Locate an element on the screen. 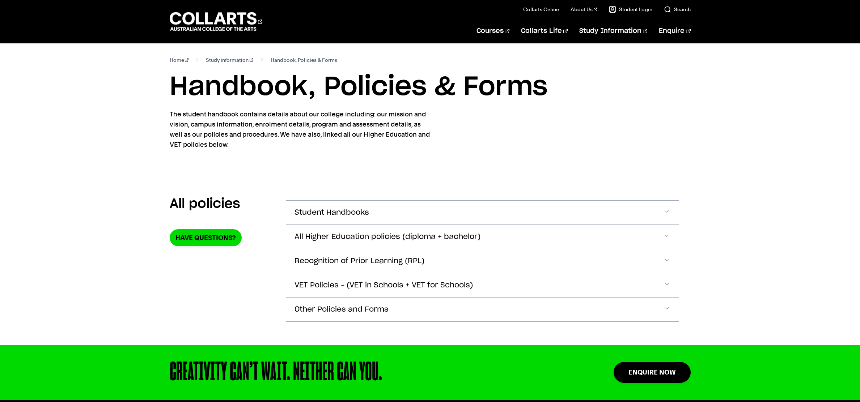  a: About Us is located at coordinates (584, 9).